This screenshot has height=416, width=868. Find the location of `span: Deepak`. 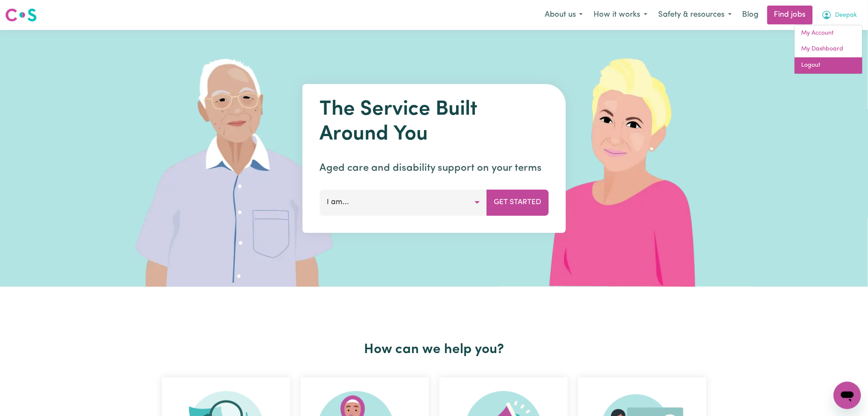

span: Deepak is located at coordinates (847, 15).